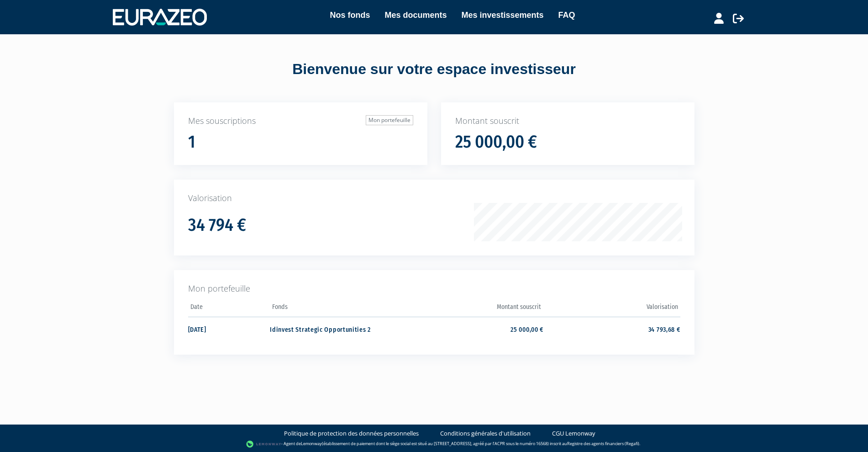 The width and height of the screenshot is (868, 452). I want to click on img: 1732889491-logotype_eurazeo_blanc_rvb.png, so click(160, 17).